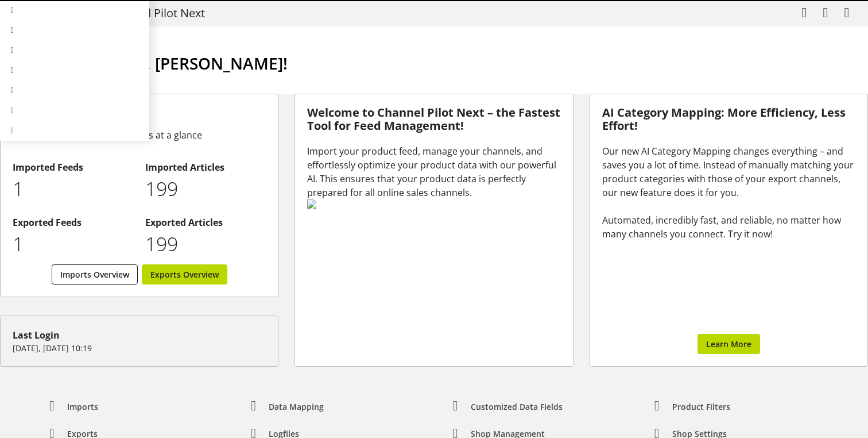 The width and height of the screenshot is (868, 438). What do you see at coordinates (95, 274) in the screenshot?
I see `span: Imports Overview` at bounding box center [95, 274].